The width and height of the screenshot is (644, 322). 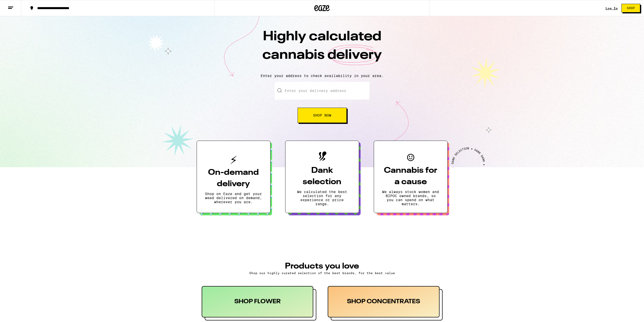 What do you see at coordinates (322, 115) in the screenshot?
I see `button: Shop Now` at bounding box center [322, 115].